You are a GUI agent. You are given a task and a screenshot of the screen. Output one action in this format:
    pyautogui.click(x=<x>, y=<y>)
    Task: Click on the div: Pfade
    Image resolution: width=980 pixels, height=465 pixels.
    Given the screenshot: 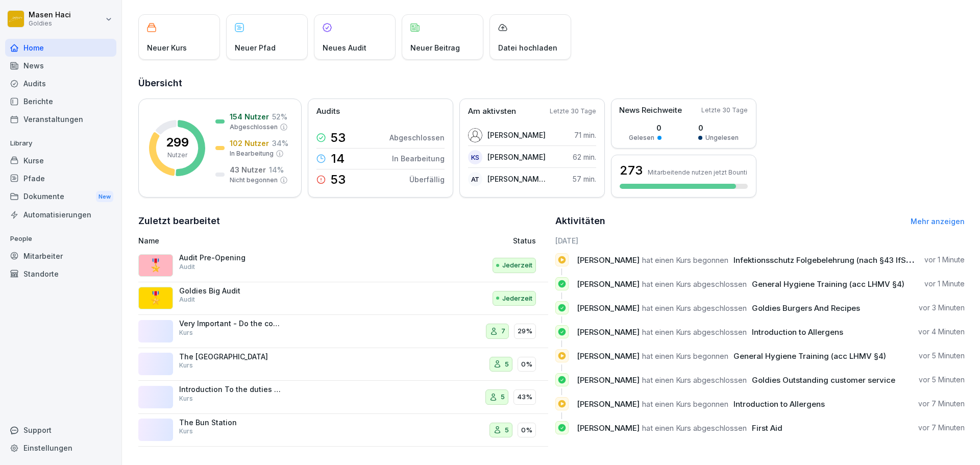 What is the action you would take?
    pyautogui.click(x=60, y=178)
    